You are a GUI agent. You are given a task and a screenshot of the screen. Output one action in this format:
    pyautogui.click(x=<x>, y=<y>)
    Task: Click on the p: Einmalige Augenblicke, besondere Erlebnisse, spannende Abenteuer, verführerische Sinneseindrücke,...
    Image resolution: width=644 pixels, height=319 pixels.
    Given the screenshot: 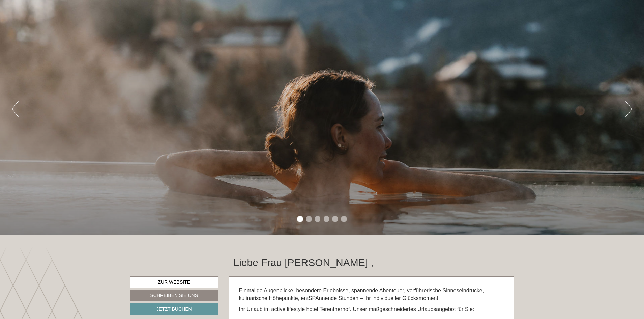 What is the action you would take?
    pyautogui.click(x=372, y=294)
    